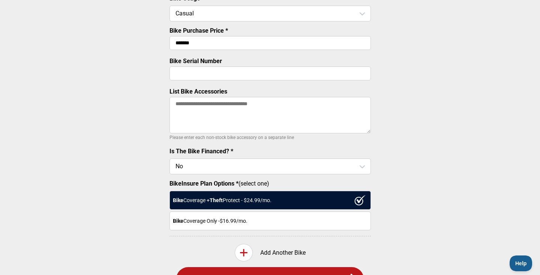  What do you see at coordinates (270, 252) in the screenshot?
I see `div: Add Another Bike` at bounding box center [270, 252].